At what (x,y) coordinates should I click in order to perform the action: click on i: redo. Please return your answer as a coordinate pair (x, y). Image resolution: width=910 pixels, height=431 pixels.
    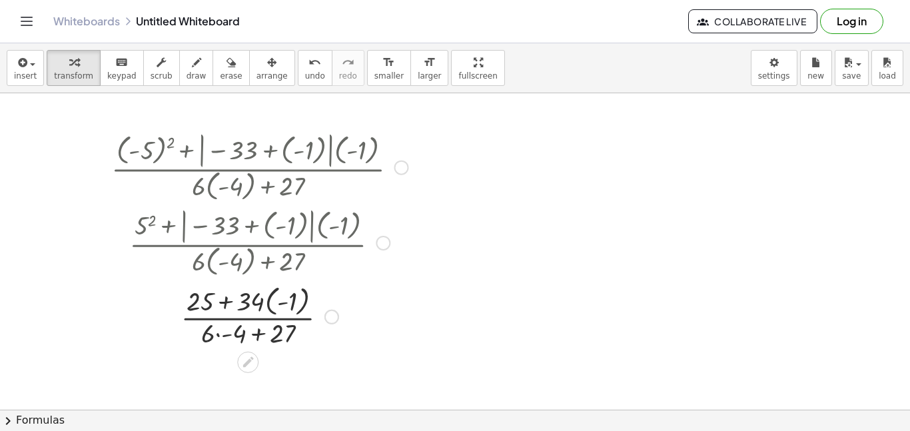
    Looking at the image, I should click on (348, 63).